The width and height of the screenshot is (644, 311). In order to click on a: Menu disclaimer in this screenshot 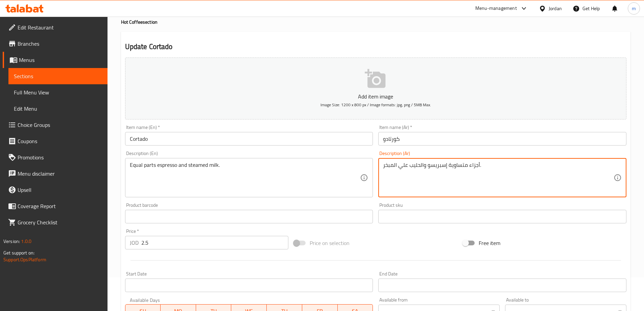, I will do `click(55, 173)`.